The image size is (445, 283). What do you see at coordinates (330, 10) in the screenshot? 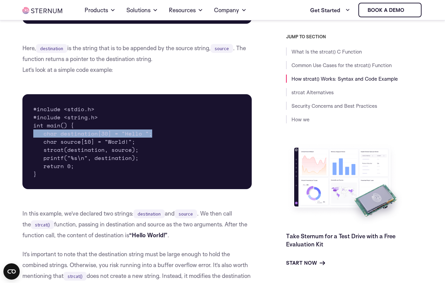
I see `a: Get Started` at bounding box center [330, 10].